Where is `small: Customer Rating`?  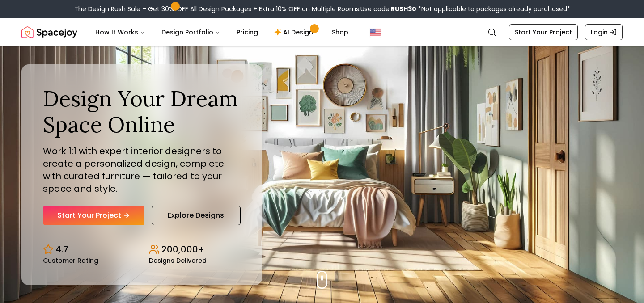 small: Customer Rating is located at coordinates (70, 260).